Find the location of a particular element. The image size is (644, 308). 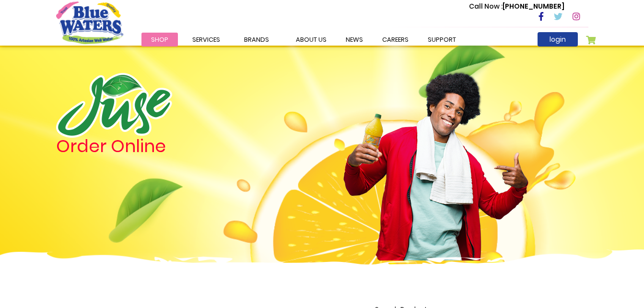

a: store logo is located at coordinates (90, 23).